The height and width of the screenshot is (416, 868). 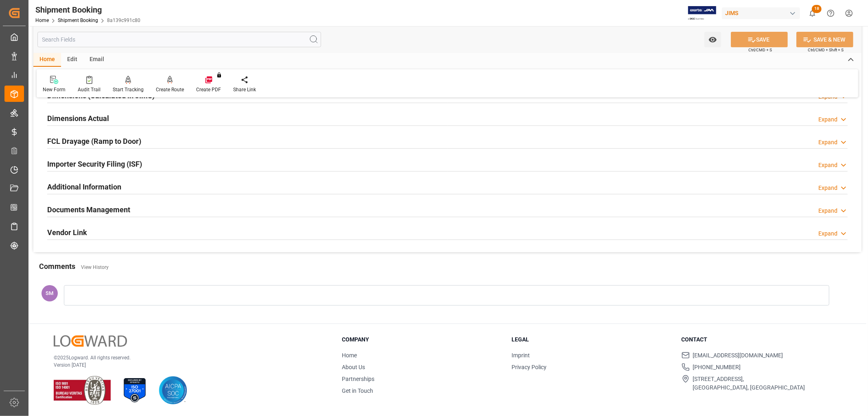 I want to click on a: About Us, so click(x=354, y=366).